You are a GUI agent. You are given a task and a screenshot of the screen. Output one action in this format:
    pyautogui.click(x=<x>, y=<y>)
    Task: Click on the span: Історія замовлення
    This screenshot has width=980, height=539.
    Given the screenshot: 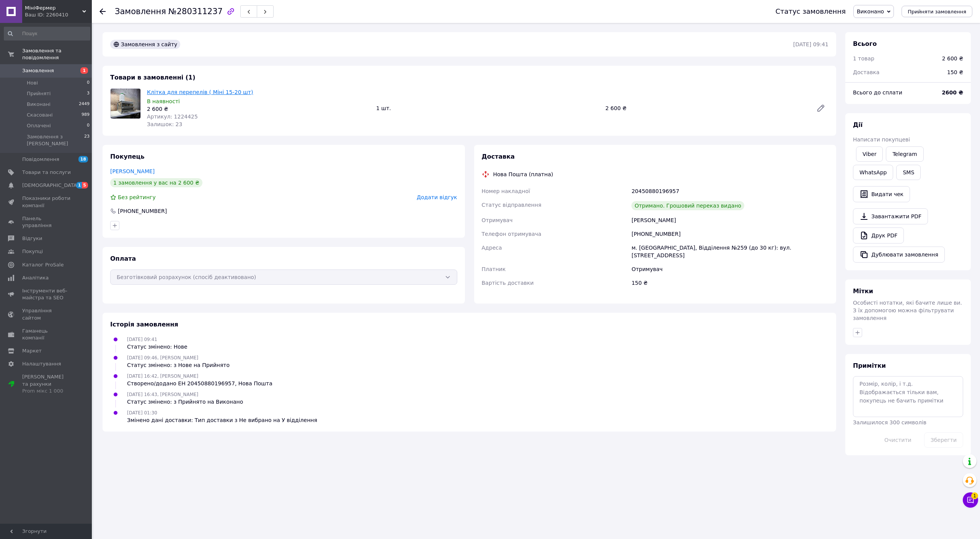 What is the action you would take?
    pyautogui.click(x=144, y=324)
    